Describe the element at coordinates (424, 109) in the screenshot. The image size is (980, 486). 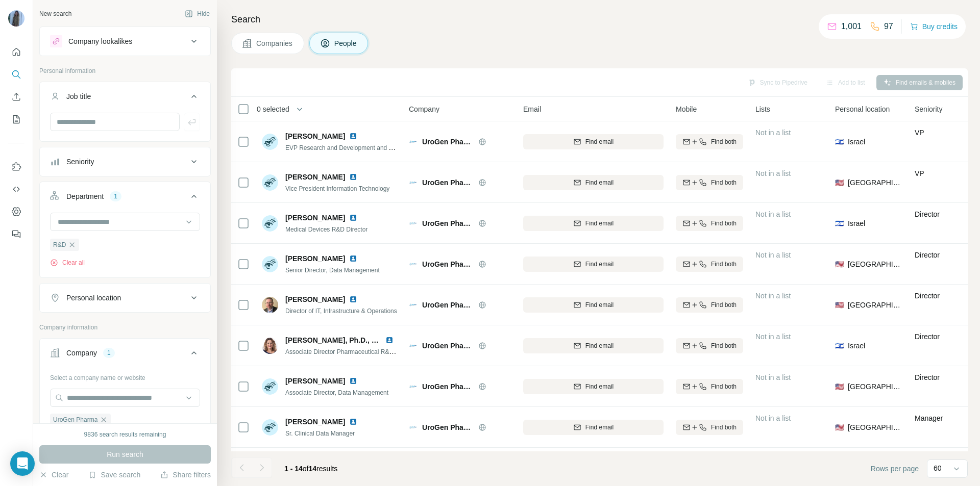
I see `span: Company` at that location.